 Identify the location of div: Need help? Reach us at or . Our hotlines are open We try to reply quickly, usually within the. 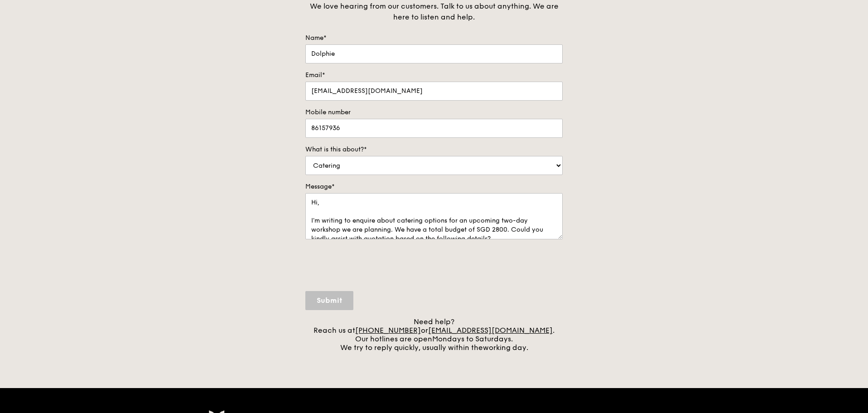
(434, 334).